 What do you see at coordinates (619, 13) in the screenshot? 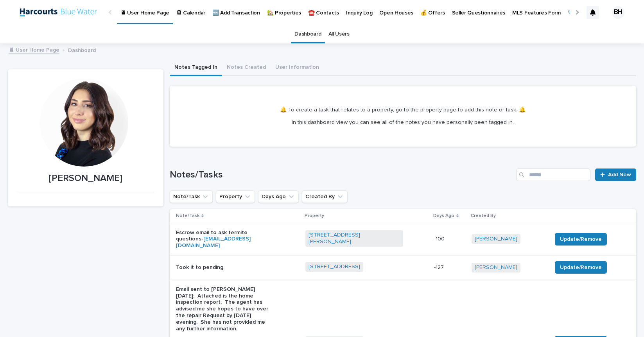
I see `div: BH` at bounding box center [619, 13].